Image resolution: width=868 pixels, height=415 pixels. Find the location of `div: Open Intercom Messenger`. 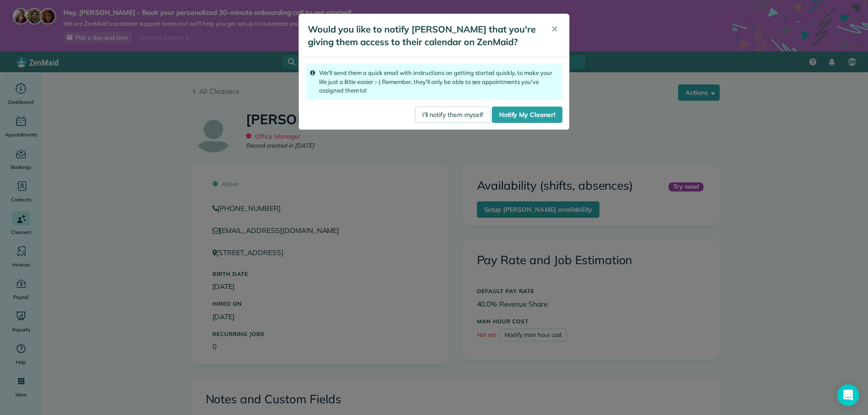

div: Open Intercom Messenger is located at coordinates (848, 395).